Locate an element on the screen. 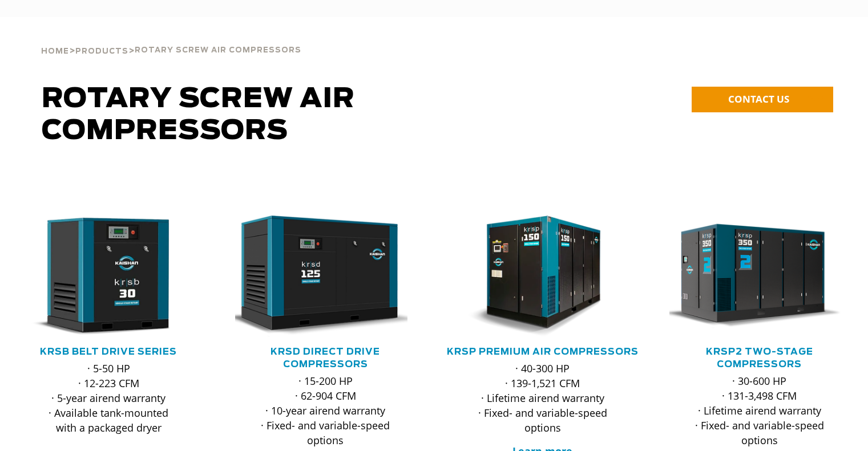 The width and height of the screenshot is (868, 451). a: CONTACT US is located at coordinates (762, 99).